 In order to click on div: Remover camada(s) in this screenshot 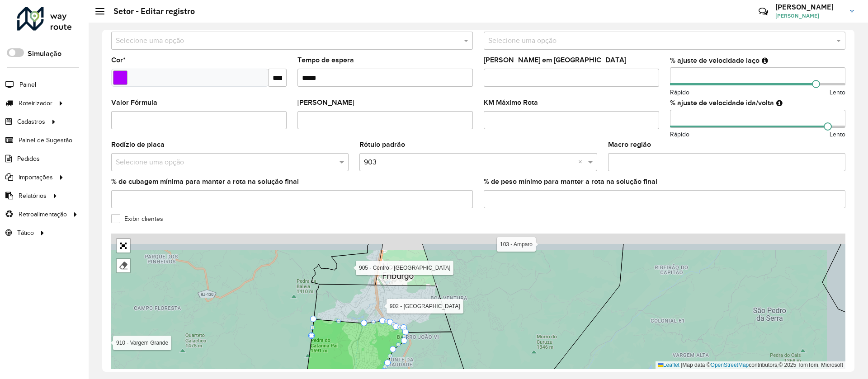, I will do `click(123, 266)`.